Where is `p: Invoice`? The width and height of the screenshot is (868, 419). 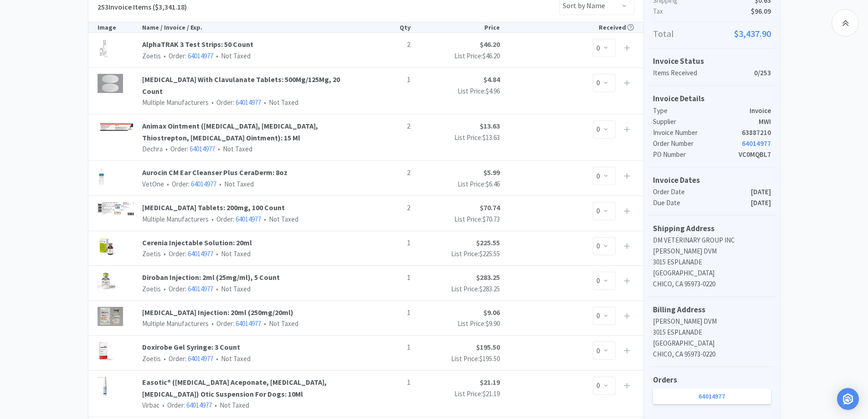
p: Invoice is located at coordinates (760, 111).